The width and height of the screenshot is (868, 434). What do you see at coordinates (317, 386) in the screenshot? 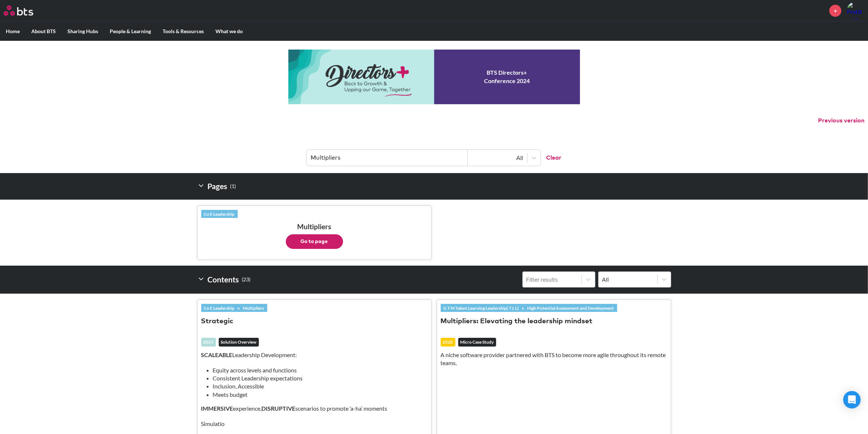
I see `li: Inclusion, Accessible` at bounding box center [317, 386].